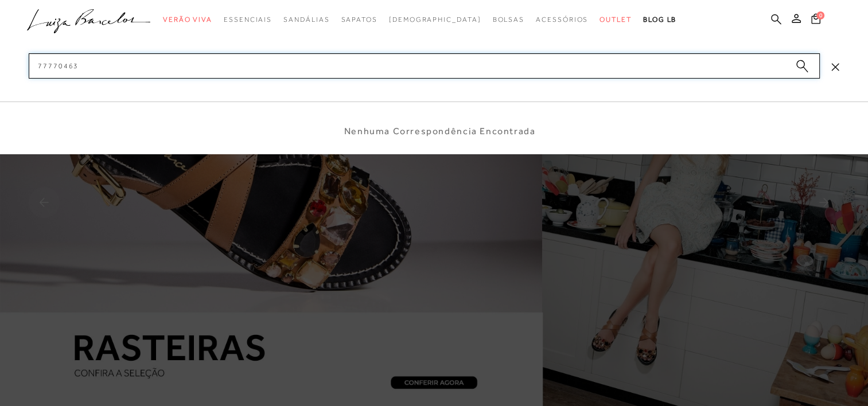 This screenshot has width=868, height=406. I want to click on span: Acessórios, so click(562, 19).